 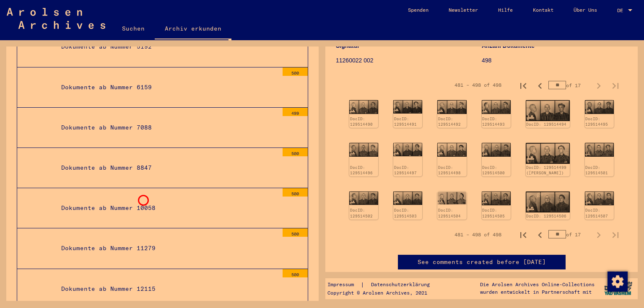 I want to click on div: Dokumente ab Nummer 12115, so click(x=166, y=289).